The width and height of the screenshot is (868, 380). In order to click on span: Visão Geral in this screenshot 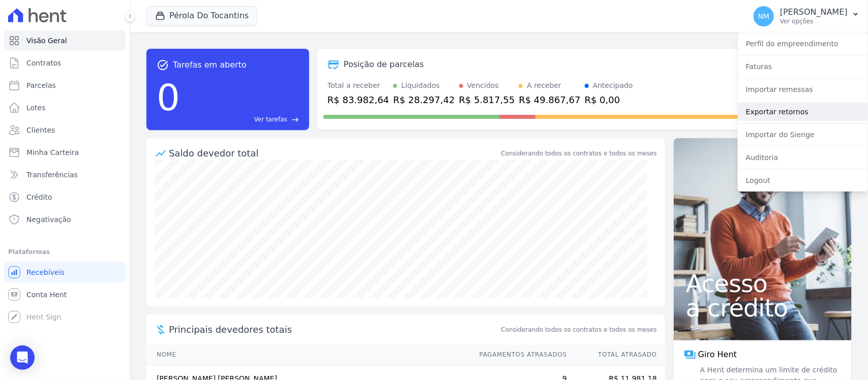, I will do `click(47, 41)`.